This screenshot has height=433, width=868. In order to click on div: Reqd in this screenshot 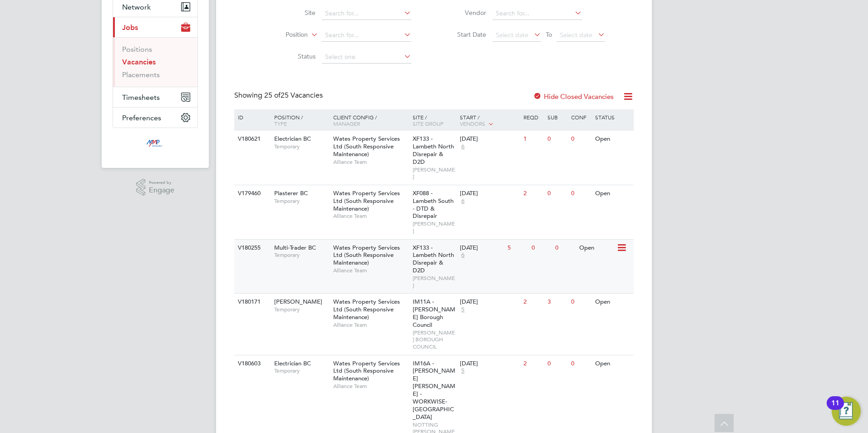, I will do `click(533, 117)`.